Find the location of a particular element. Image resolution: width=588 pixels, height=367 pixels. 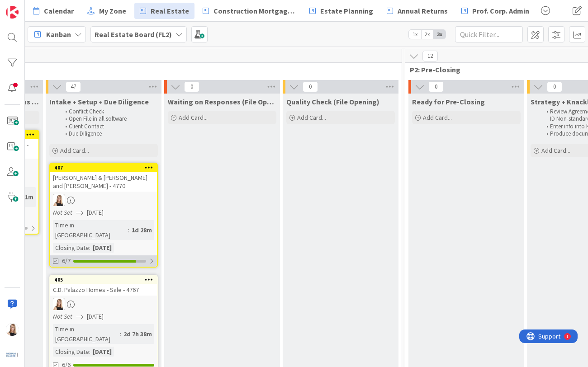

div: 405C.D. Palazzo Homes - Sale - 4767 is located at coordinates (103, 286).